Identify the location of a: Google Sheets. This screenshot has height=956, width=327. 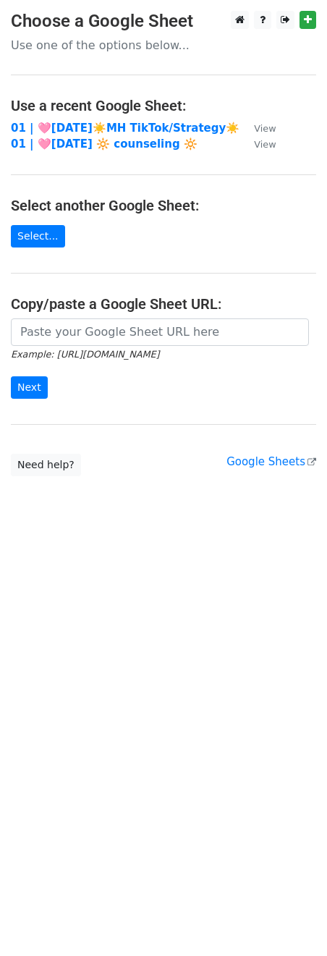
(272, 462).